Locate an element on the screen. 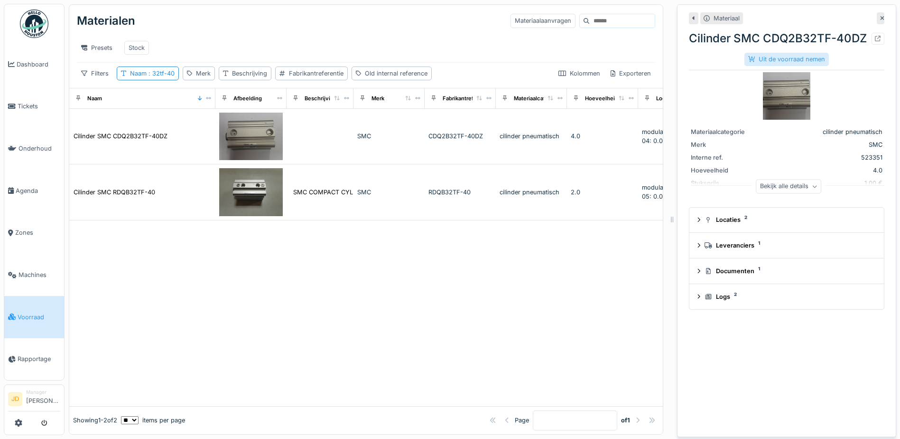 Image resolution: width=900 pixels, height=439 pixels. li: JD is located at coordinates (15, 399).